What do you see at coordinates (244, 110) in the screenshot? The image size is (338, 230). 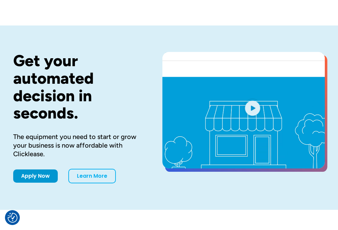 I see `a: open lightbox` at bounding box center [244, 110].